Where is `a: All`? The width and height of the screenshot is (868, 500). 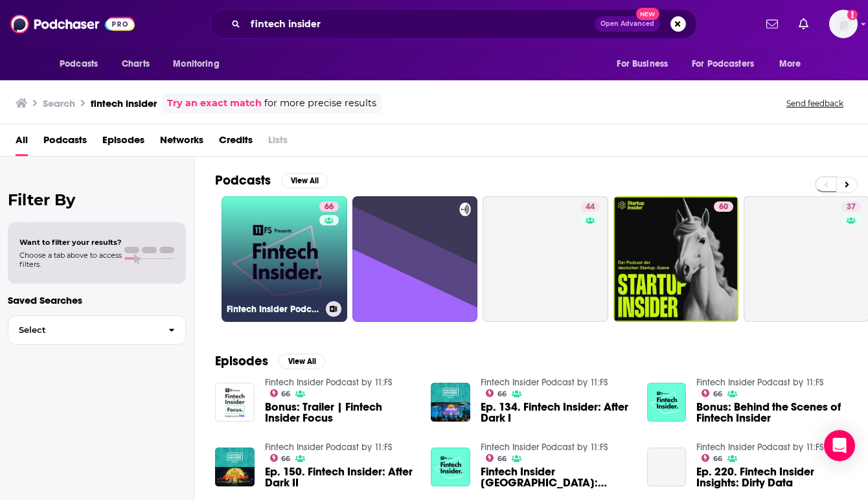 a: All is located at coordinates (21, 143).